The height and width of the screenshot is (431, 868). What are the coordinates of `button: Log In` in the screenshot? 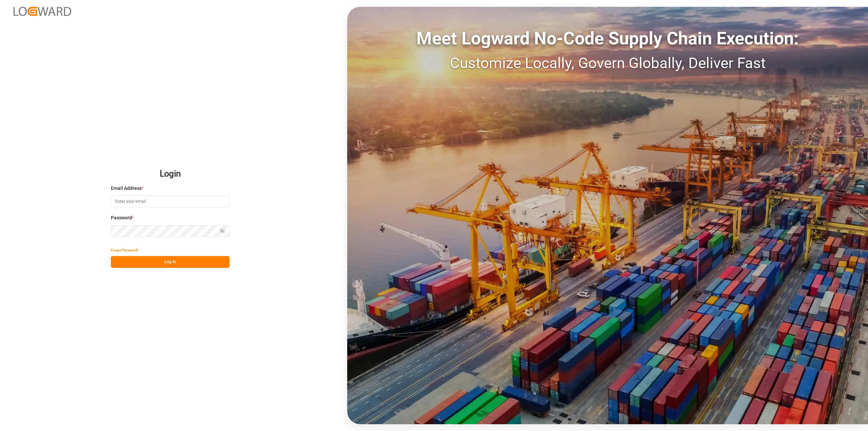 It's located at (170, 261).